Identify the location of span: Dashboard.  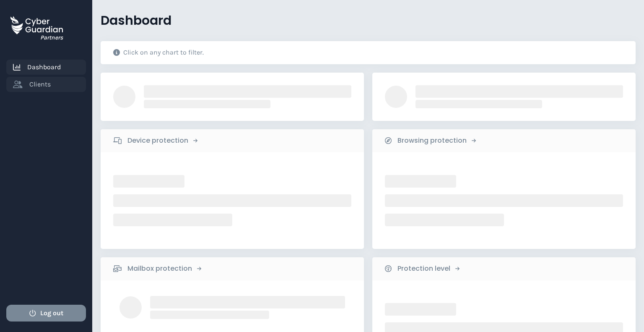
(44, 67).